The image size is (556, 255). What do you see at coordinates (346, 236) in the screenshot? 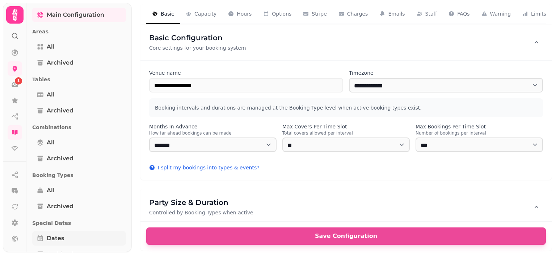
I see `button: Save Configuration` at bounding box center [346, 236].